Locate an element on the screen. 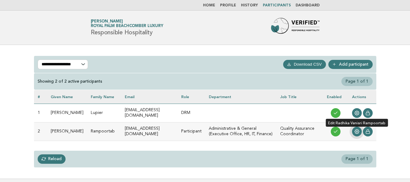 This screenshot has height=182, width=410. td: 2 is located at coordinates (40, 131).